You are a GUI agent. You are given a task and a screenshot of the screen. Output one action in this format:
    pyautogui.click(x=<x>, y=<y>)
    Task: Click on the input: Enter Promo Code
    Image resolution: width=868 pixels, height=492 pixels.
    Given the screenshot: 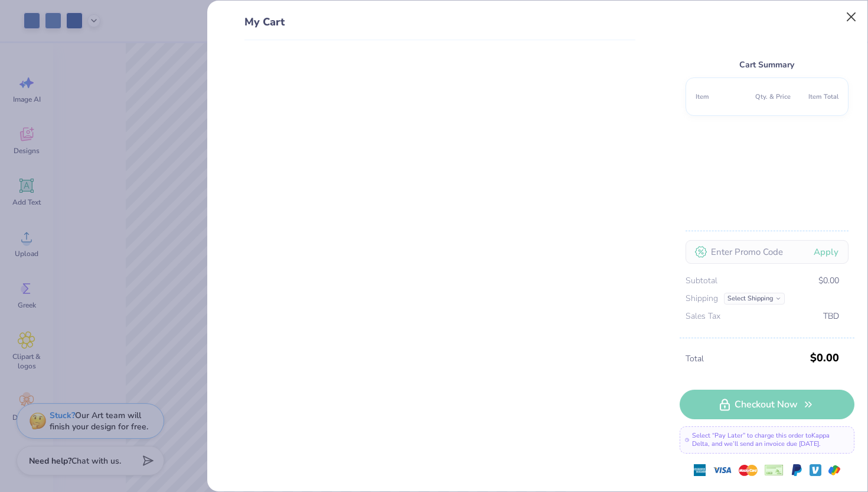 What is the action you would take?
    pyautogui.click(x=767, y=252)
    